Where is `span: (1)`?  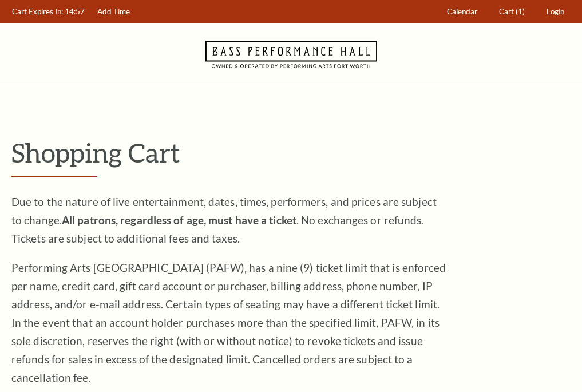 span: (1) is located at coordinates (520, 11).